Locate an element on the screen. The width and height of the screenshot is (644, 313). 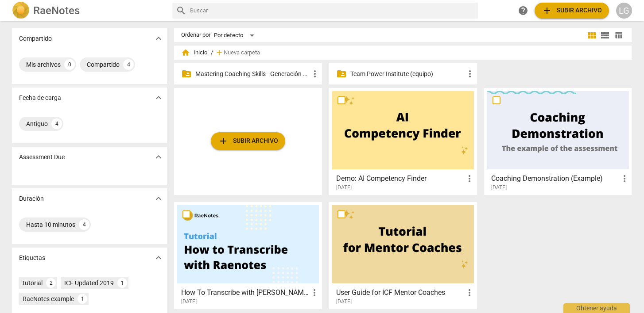
h3: Coaching Demonstration (Example) is located at coordinates (555, 179).